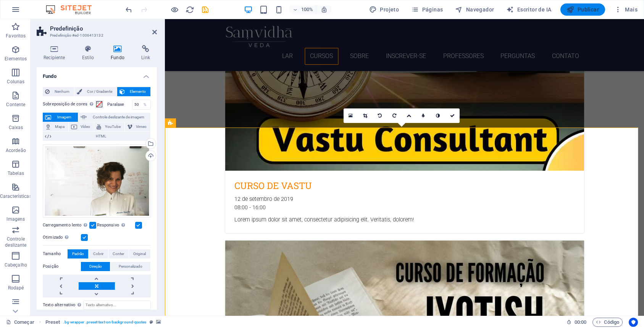 The image size is (644, 328). Describe the element at coordinates (60, 126) in the screenshot. I see `font: Mapa` at that location.